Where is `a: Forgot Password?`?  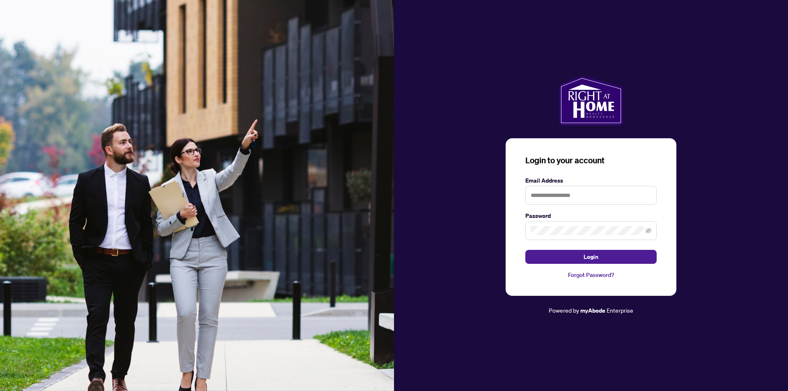 a: Forgot Password? is located at coordinates (591, 275).